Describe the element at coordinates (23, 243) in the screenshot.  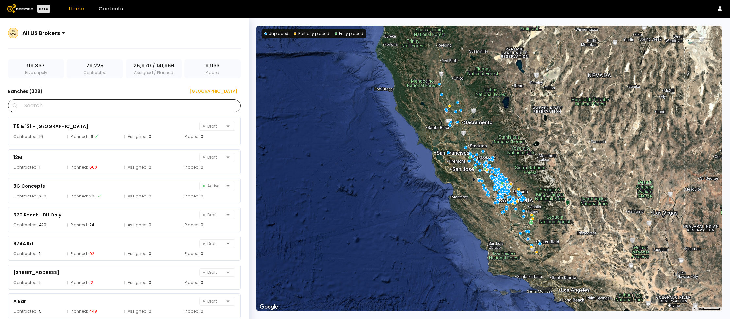
I see `div: 6744 Rd` at that location.